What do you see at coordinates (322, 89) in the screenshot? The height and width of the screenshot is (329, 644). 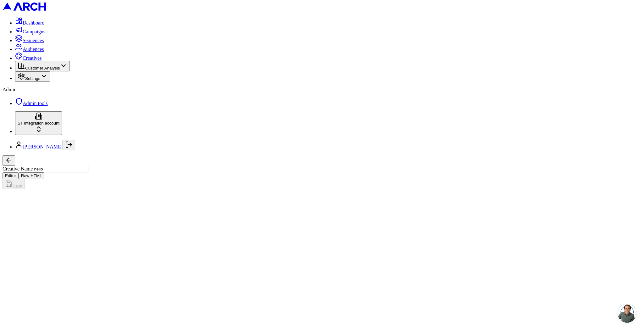 I see `div: Admin` at bounding box center [322, 89].